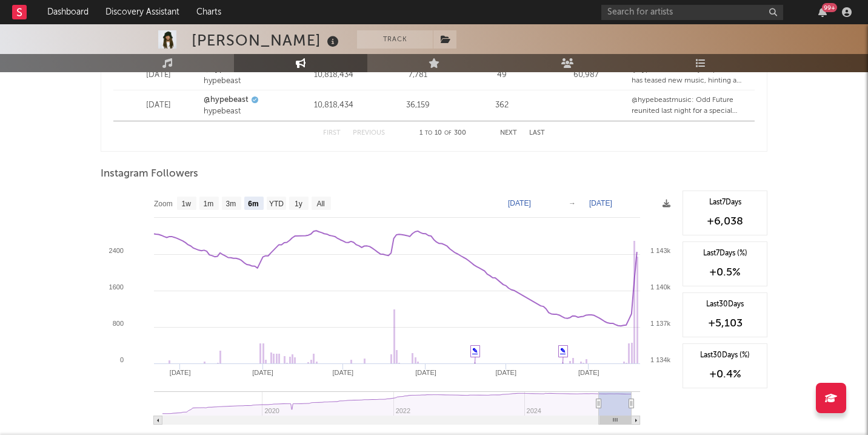 This screenshot has width=868, height=435. I want to click on div: 99 +, so click(829, 7).